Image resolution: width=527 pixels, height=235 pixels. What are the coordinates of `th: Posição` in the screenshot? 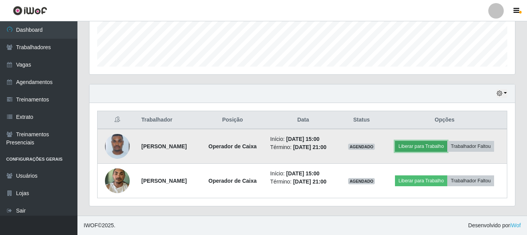 It's located at (232, 120).